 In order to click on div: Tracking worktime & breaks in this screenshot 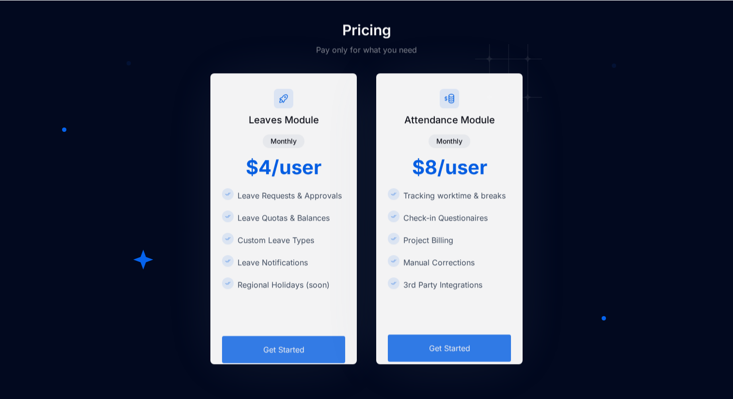, I will do `click(452, 195)`.